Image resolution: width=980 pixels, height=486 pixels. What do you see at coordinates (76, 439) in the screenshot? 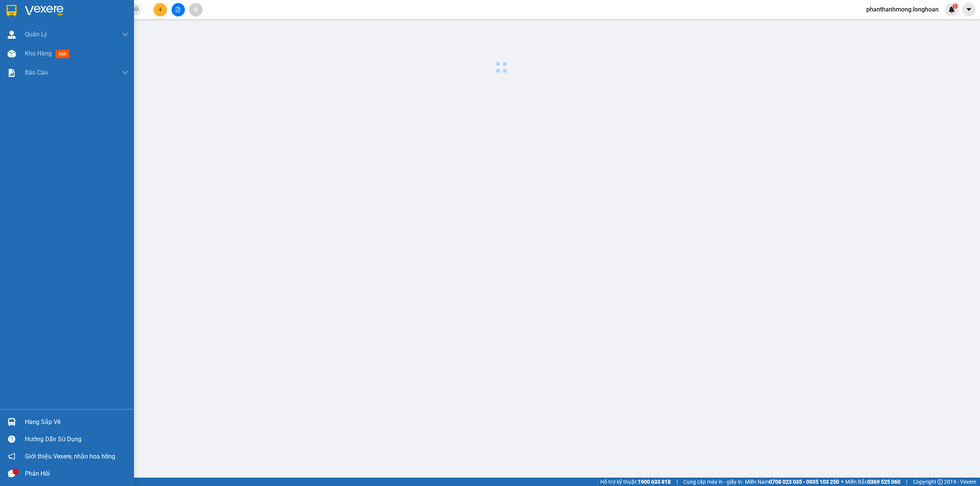
I see `div: Hướng dẫn sử dụng` at bounding box center [76, 439].